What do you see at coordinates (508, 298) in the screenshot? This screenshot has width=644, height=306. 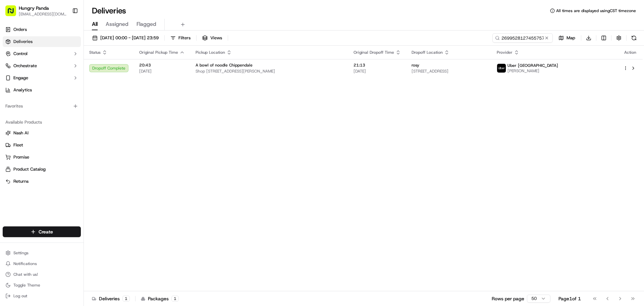 I see `p: Rows per page` at bounding box center [508, 298].